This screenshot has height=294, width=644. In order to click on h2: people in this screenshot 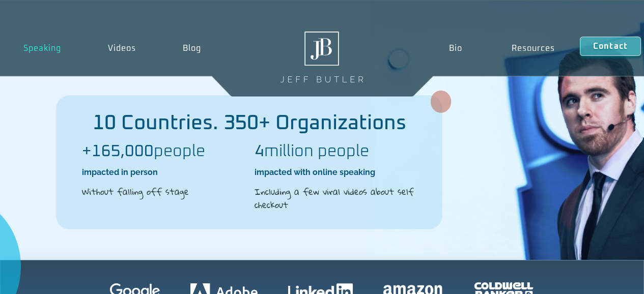, I will do `click(163, 152)`.